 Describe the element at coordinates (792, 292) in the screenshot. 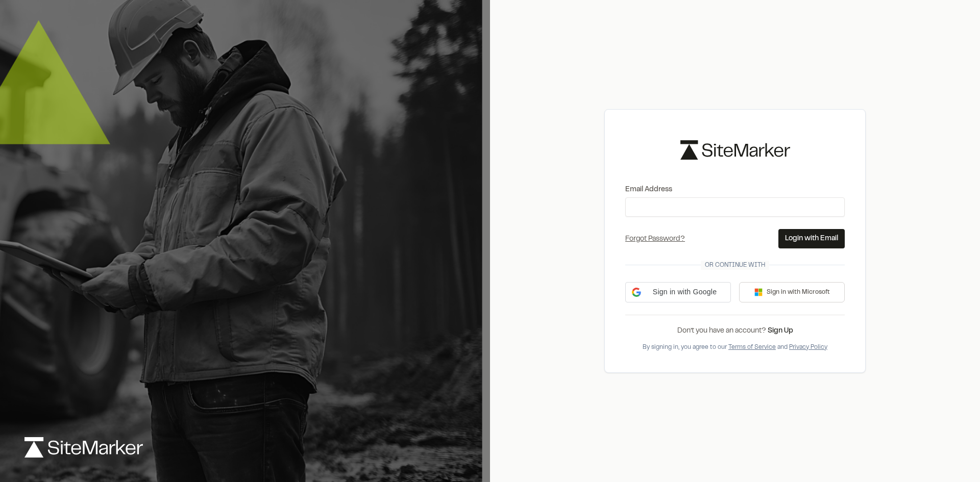

I see `button: Sign in with Microsoft` at that location.